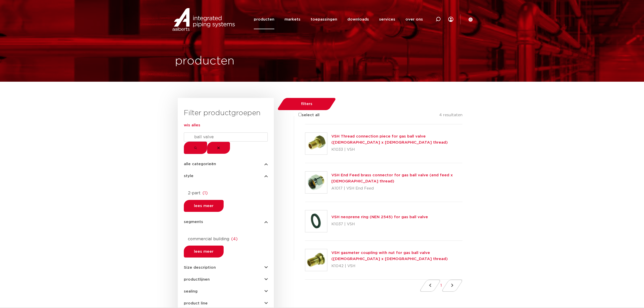 Image resolution: width=644 pixels, height=308 pixels. Describe the element at coordinates (387, 19) in the screenshot. I see `a: services` at that location.